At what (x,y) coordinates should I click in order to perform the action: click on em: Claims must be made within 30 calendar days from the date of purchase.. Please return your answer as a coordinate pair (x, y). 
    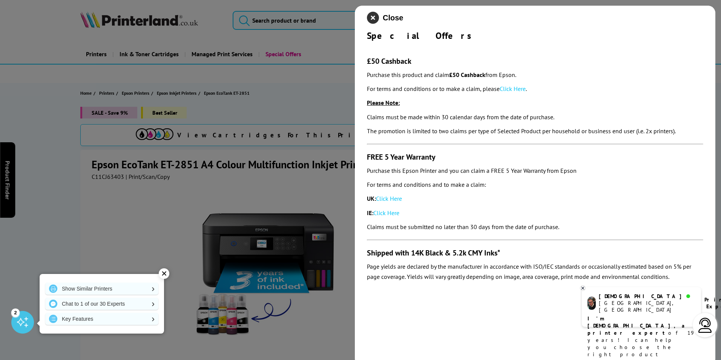
    Looking at the image, I should click on (461, 117).